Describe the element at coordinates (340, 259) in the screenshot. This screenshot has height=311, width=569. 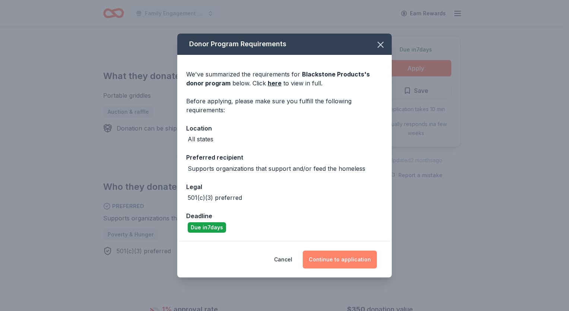
I see `button: Continue to application` at that location.